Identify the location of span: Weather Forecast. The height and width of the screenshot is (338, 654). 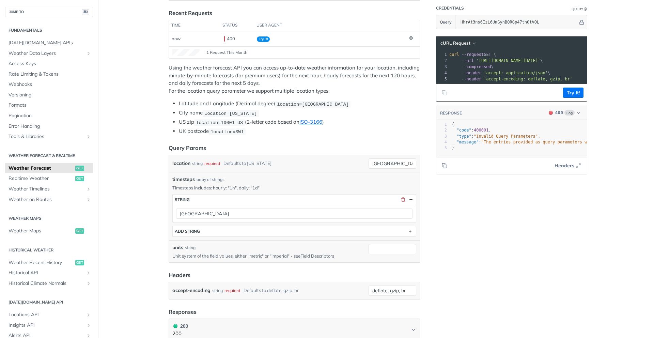
(41, 168).